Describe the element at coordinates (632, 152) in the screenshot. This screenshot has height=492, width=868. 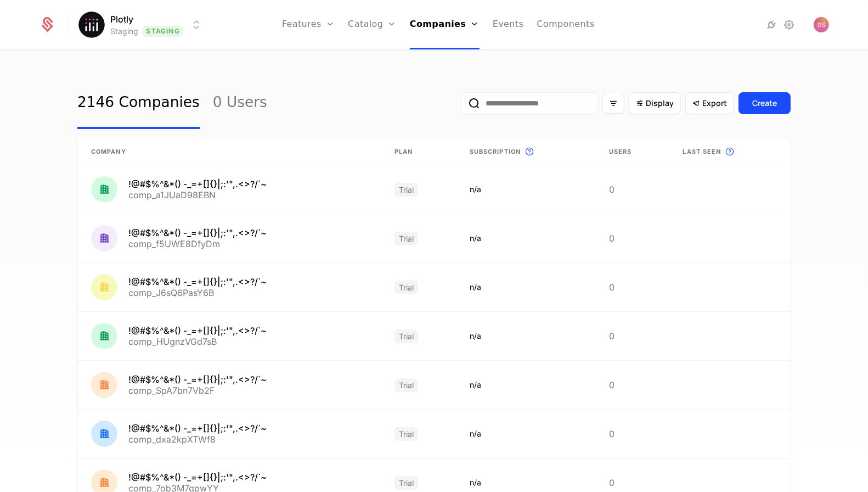
I see `th: Users` at that location.